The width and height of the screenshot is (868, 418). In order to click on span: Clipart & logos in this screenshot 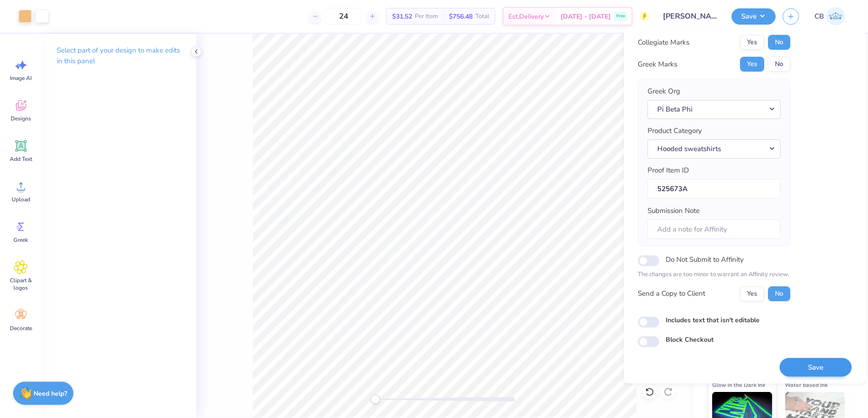, I will do `click(21, 284)`.